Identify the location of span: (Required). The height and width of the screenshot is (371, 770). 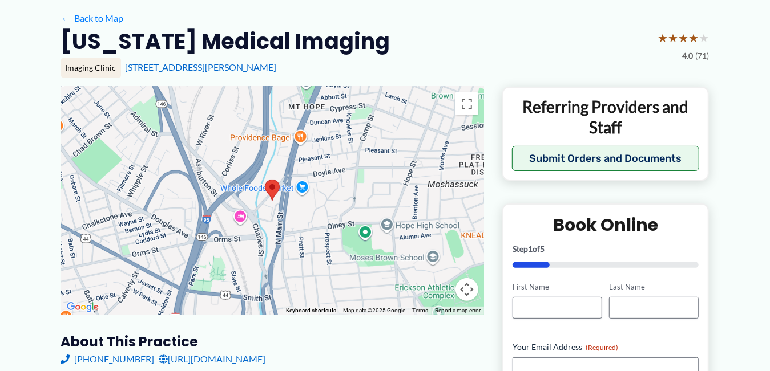
(601, 347).